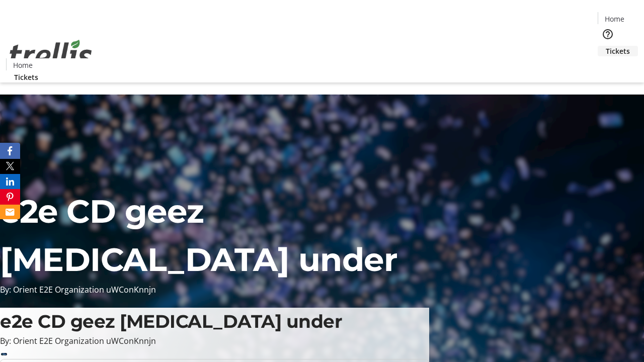  I want to click on button: Cart, so click(608, 66).